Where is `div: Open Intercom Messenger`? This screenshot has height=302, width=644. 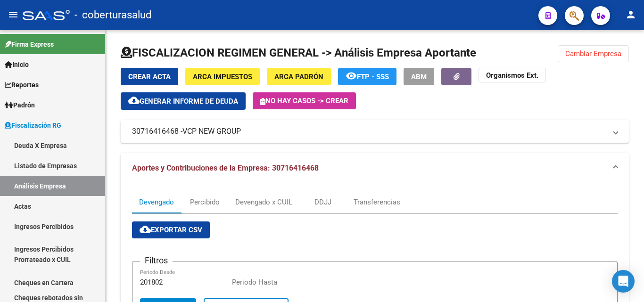 div: Open Intercom Messenger is located at coordinates (624, 282).